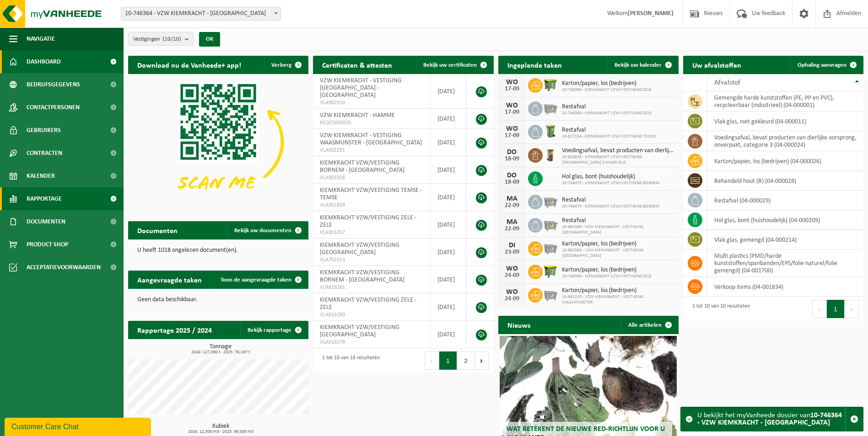 The height and width of the screenshot is (436, 868). I want to click on span: Bekijk uw kalender, so click(638, 65).